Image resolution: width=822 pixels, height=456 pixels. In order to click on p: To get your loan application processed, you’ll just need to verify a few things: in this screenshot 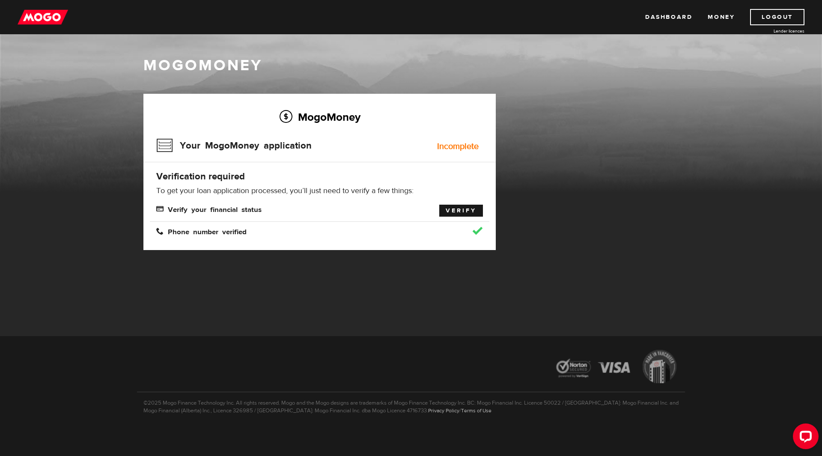, I will do `click(319, 191)`.